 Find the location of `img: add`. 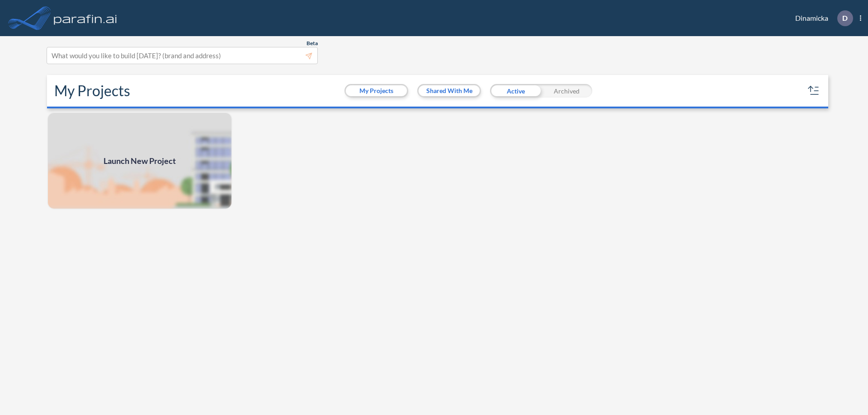

img: add is located at coordinates (140, 160).